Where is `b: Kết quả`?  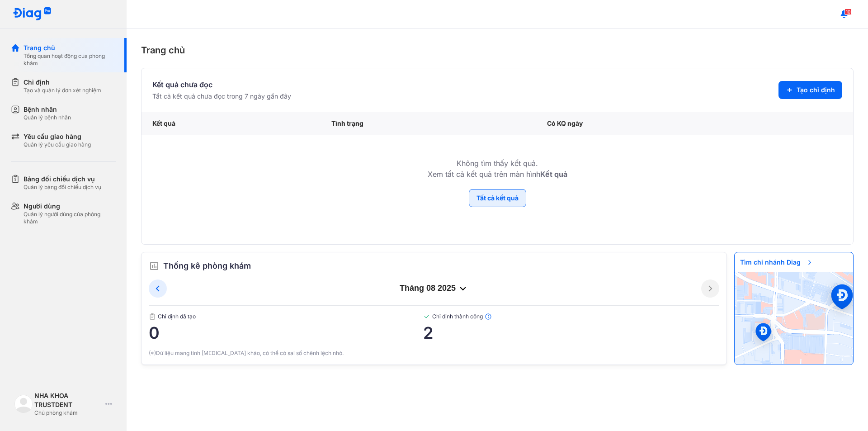
b: Kết quả is located at coordinates (554, 174).